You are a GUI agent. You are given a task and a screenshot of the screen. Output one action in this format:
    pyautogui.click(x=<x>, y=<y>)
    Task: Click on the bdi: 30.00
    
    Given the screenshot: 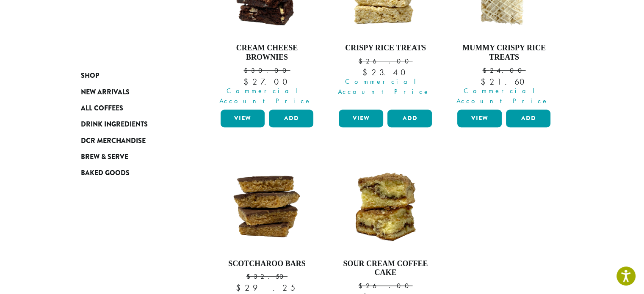 What is the action you would take?
    pyautogui.click(x=267, y=70)
    